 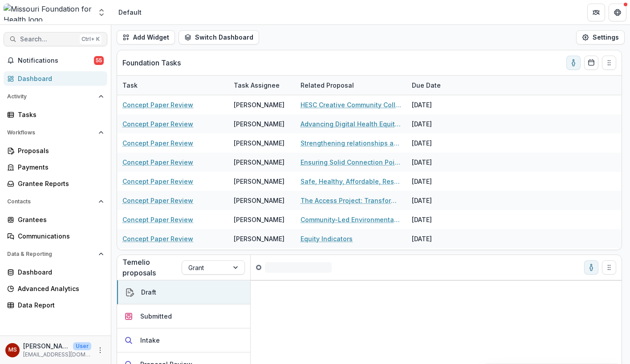 What do you see at coordinates (12, 349) in the screenshot?
I see `div: Marcel Scaife` at bounding box center [12, 349].